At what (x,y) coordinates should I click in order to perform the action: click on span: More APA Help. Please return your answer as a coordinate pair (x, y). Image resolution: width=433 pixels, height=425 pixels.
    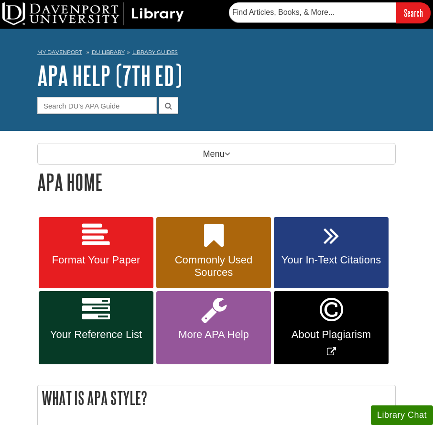
    Looking at the image, I should click on (214, 335).